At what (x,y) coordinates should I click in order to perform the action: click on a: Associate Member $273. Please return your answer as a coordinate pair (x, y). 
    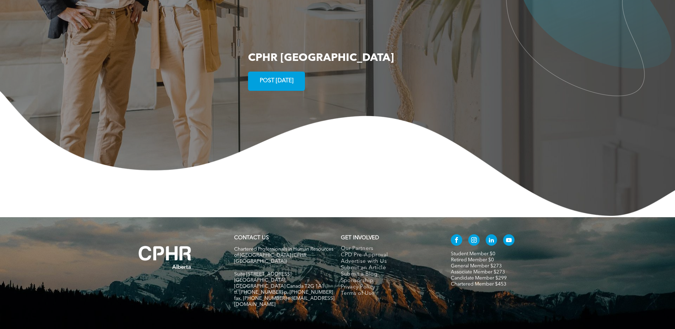
    Looking at the image, I should click on (478, 272).